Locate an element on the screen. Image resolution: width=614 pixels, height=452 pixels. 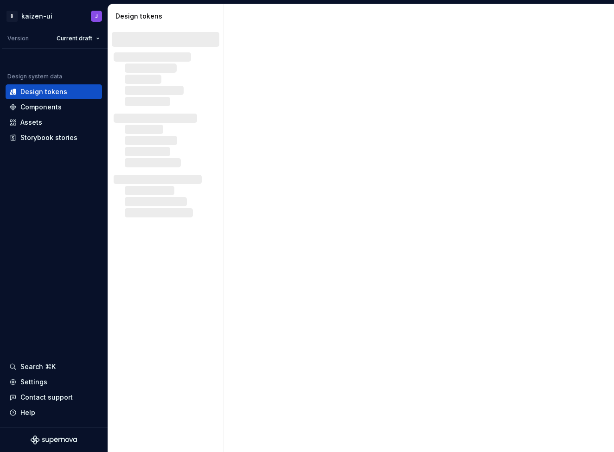
button: Search ⌘K is located at coordinates (54, 367).